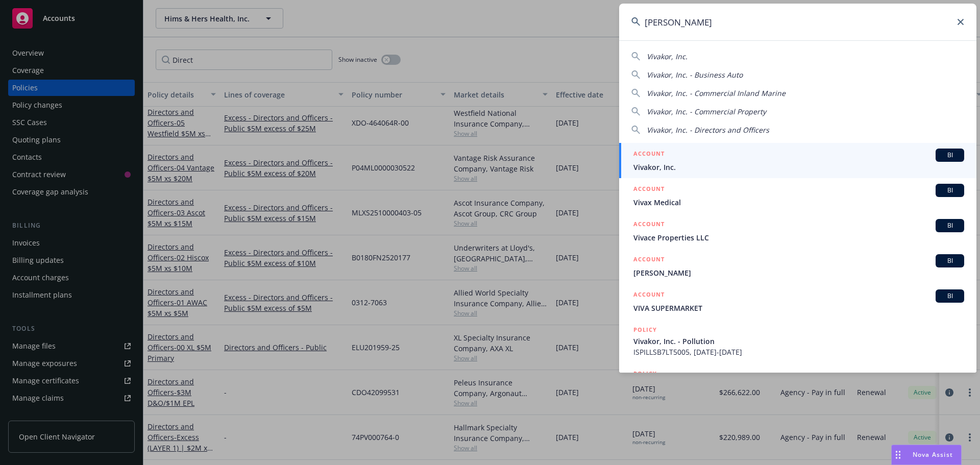  I want to click on span: Vivakor, Inc. - Business Auto, so click(694, 75).